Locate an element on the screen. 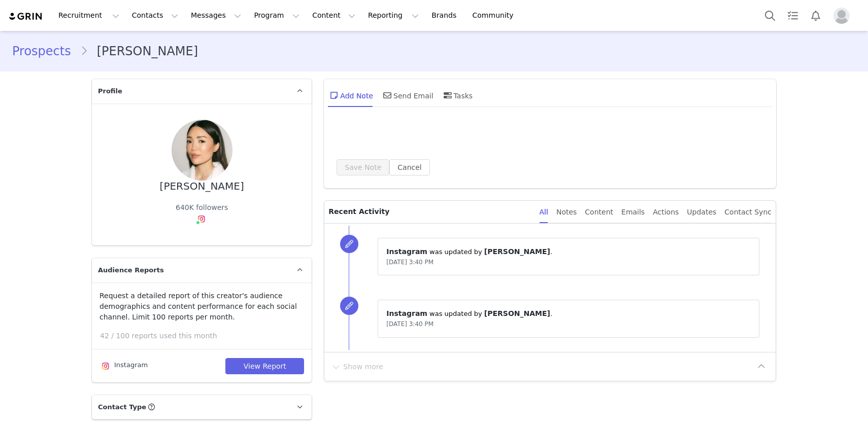 Image resolution: width=868 pixels, height=428 pixels. span: Contact Type is located at coordinates (122, 407).